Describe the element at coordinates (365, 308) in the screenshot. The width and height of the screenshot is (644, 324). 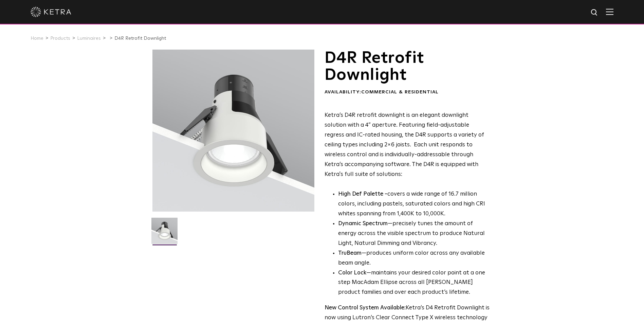
I see `strong: New Control System Available:` at that location.